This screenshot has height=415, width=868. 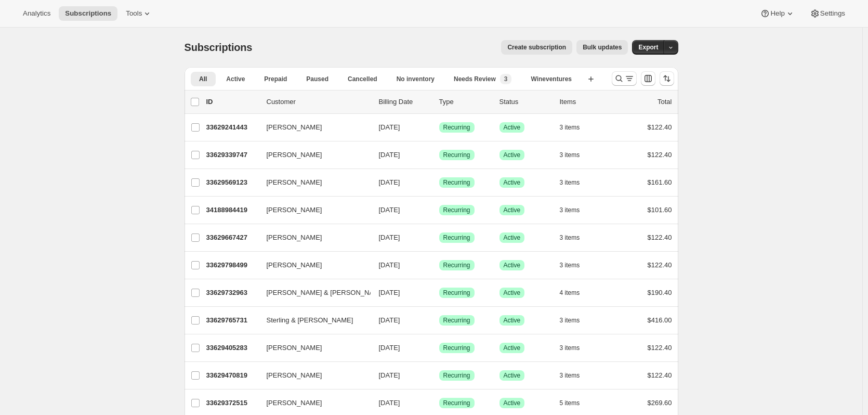 I want to click on button: 5 items, so click(x=575, y=403).